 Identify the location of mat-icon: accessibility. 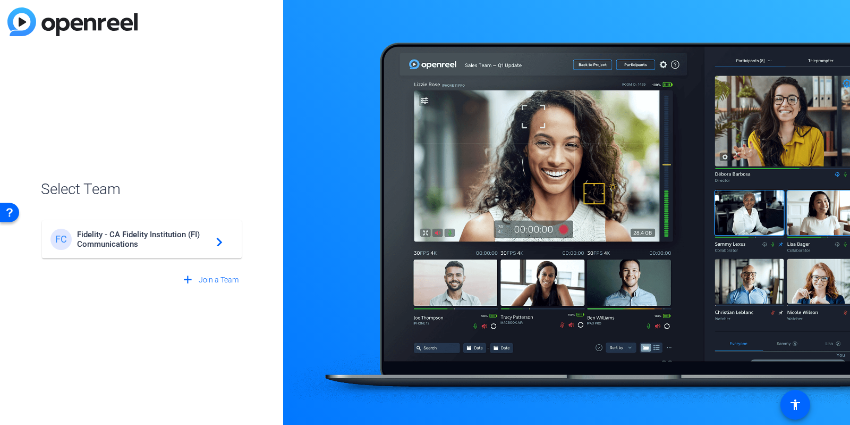
(795, 404).